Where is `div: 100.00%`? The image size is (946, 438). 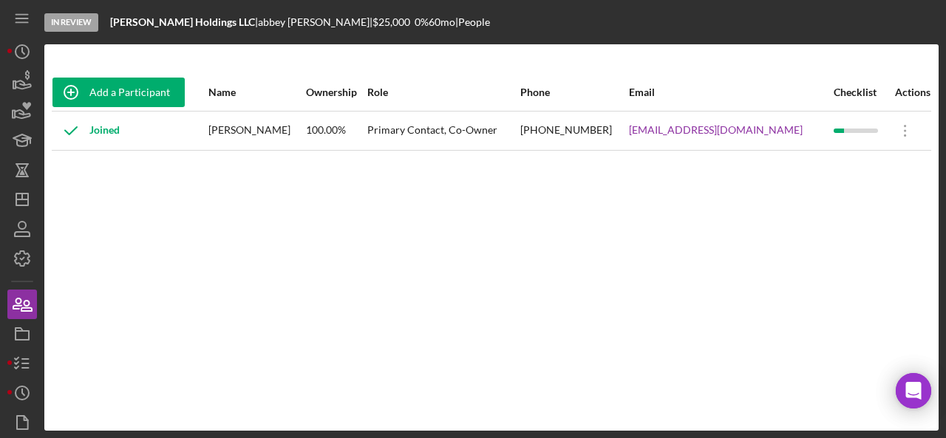
div: 100.00% is located at coordinates (335, 131).